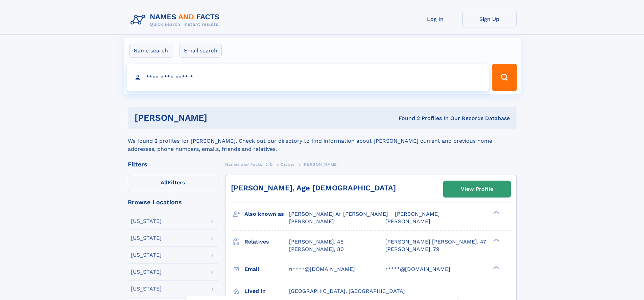 The height and width of the screenshot is (300, 644). Describe the element at coordinates (267, 291) in the screenshot. I see `h3: Lived in` at that location.